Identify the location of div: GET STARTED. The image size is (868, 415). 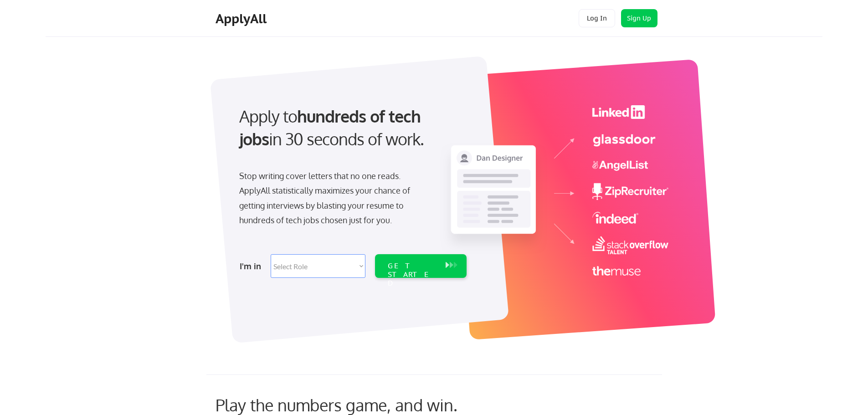
(412, 275).